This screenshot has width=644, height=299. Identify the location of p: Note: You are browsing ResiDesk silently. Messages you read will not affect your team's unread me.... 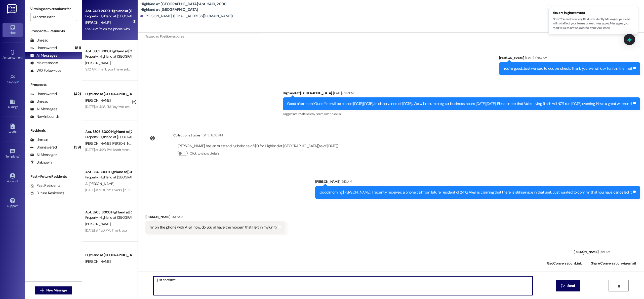
(593, 24).